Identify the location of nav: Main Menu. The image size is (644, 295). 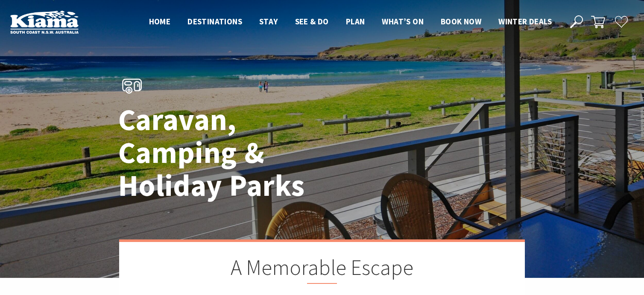
(350, 22).